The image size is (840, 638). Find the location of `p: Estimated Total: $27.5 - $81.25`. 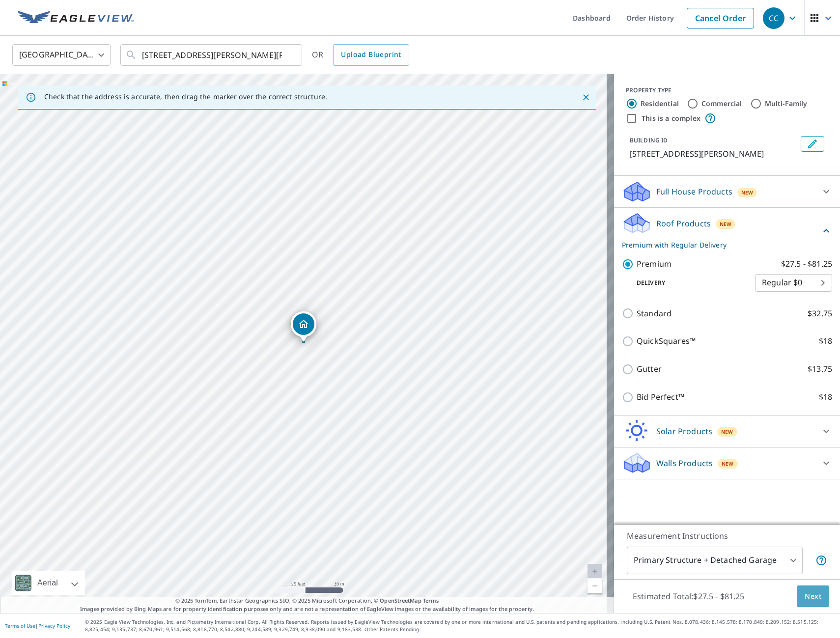

p: Estimated Total: $27.5 - $81.25 is located at coordinates (689, 596).